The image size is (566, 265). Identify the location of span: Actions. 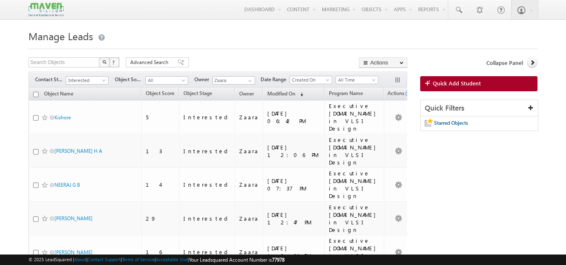
(394, 94).